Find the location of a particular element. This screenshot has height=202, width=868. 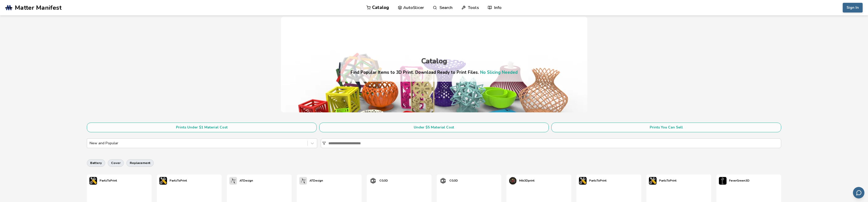

span: Matter Manifest is located at coordinates (38, 8).